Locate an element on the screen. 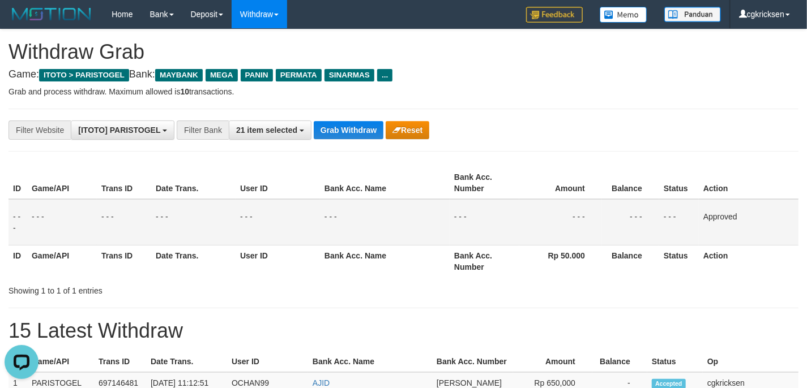 The width and height of the screenshot is (807, 388). div: Filter Website is located at coordinates (40, 130).